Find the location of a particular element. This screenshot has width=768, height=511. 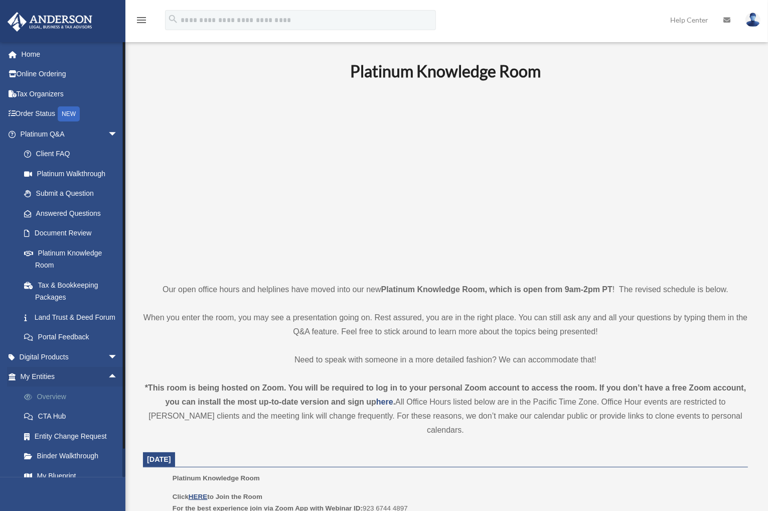

a: Submit a Question is located at coordinates (73, 194).